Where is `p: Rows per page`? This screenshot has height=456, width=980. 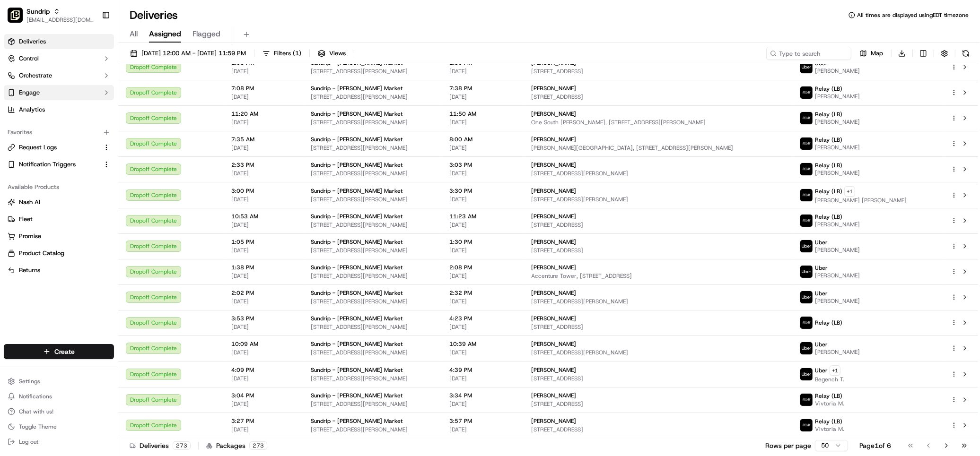 p: Rows per page is located at coordinates (788, 446).